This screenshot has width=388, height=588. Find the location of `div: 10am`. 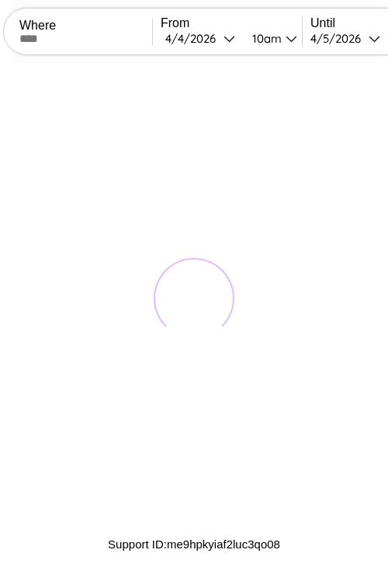

div: 10am is located at coordinates (265, 38).